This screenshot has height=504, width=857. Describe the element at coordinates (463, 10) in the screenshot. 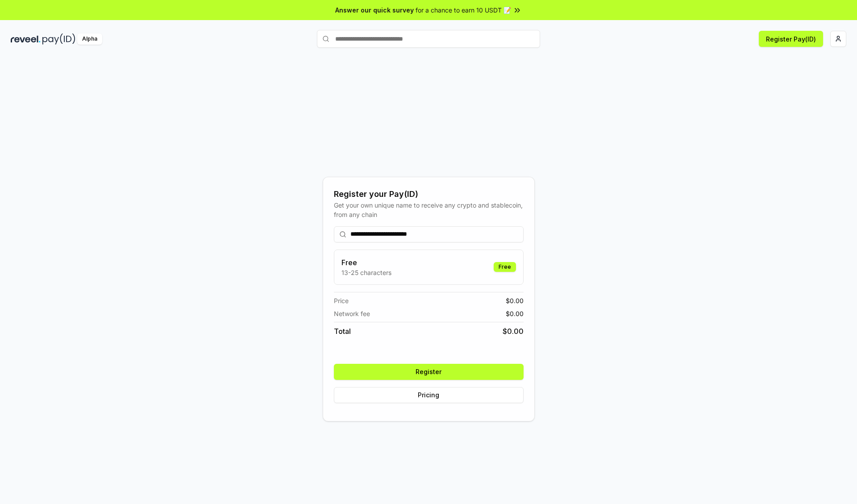

I see `span: for a chance to earn 10 USDT 📝` at that location.